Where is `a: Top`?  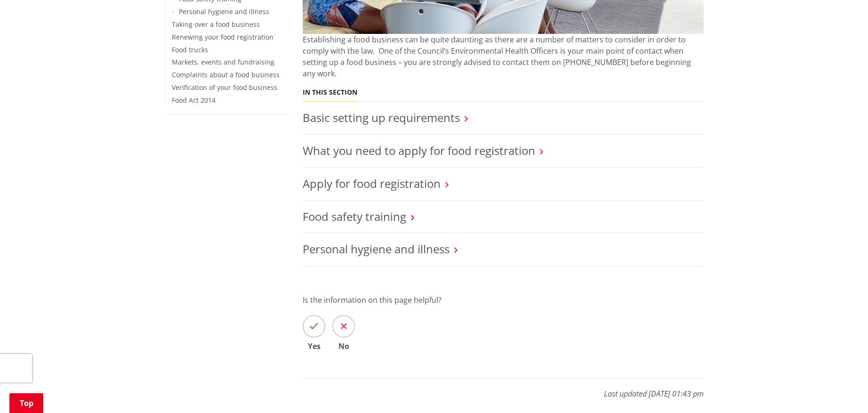
a: Top is located at coordinates (26, 402).